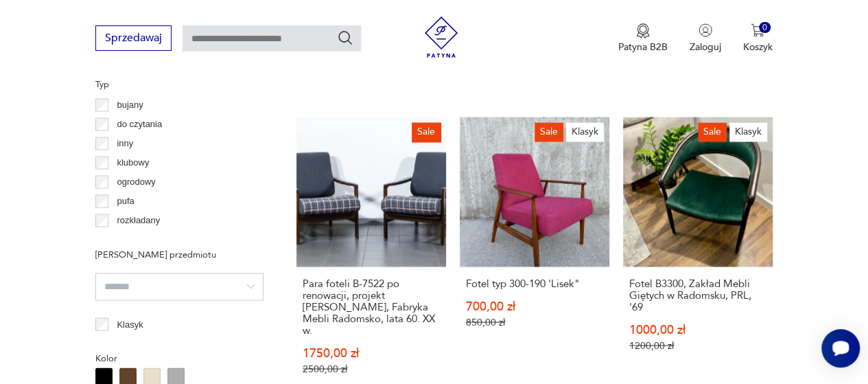 This screenshot has height=384, width=868. Describe the element at coordinates (130, 324) in the screenshot. I see `p: Klasyk` at that location.